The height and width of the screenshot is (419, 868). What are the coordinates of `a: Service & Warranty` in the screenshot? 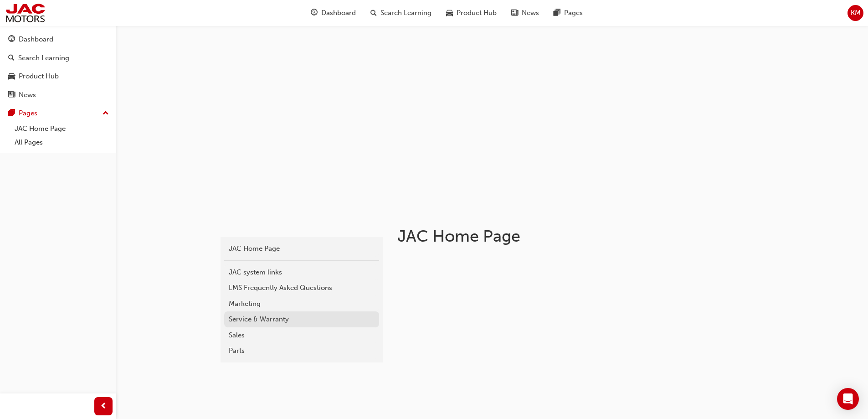 It's located at (301, 319).